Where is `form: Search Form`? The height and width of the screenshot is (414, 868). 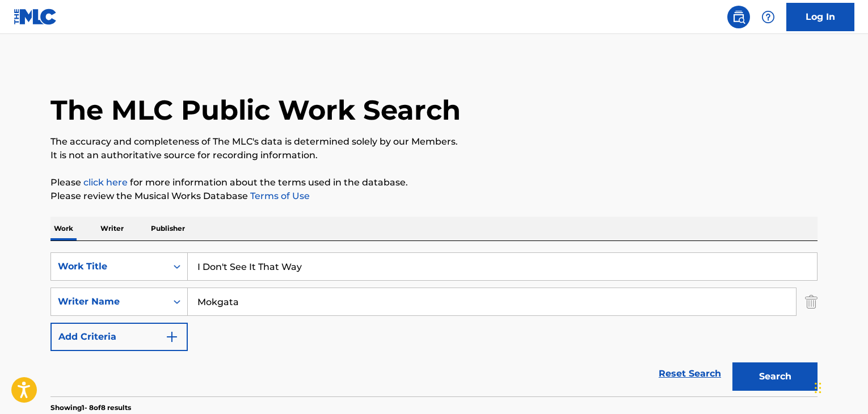
form: Search Form is located at coordinates (434, 324).